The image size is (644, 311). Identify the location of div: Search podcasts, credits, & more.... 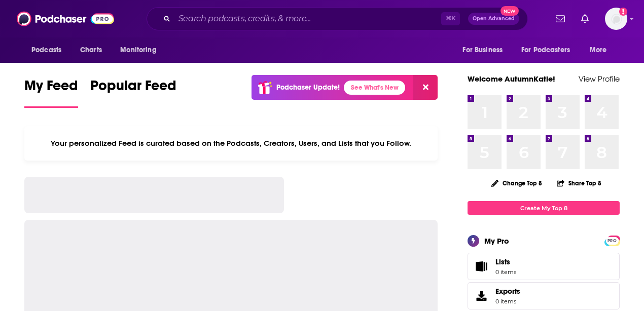
(337, 19).